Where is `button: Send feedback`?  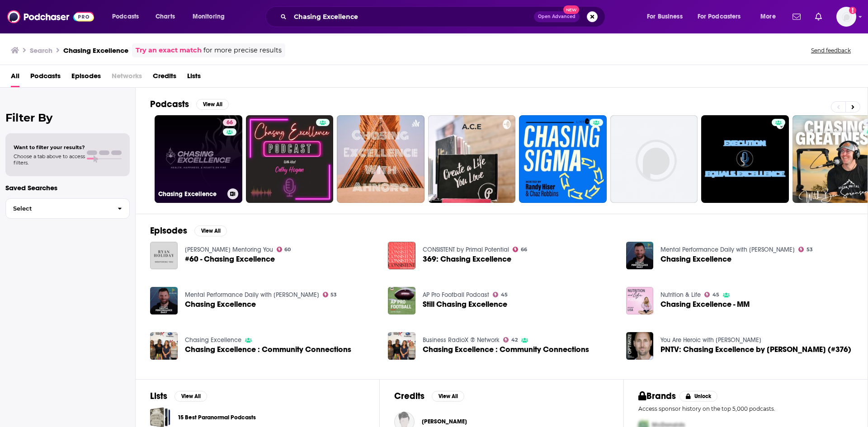
button: Send feedback is located at coordinates (831, 50).